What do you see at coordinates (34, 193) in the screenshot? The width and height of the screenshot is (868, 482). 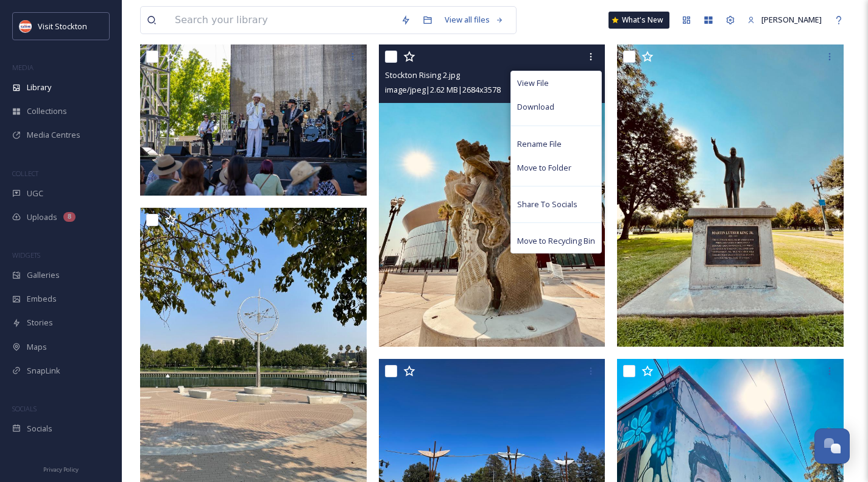 I see `span: UGC` at bounding box center [34, 193].